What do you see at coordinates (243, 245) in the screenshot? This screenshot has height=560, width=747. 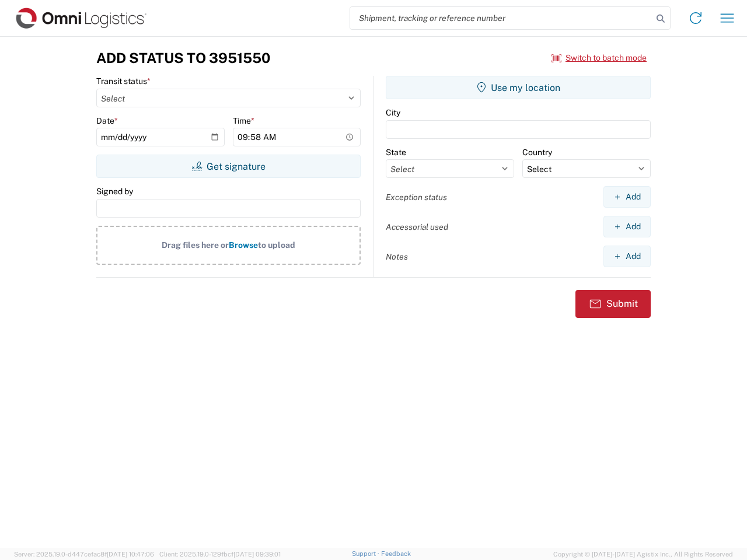 I see `span: Browse` at bounding box center [243, 245].